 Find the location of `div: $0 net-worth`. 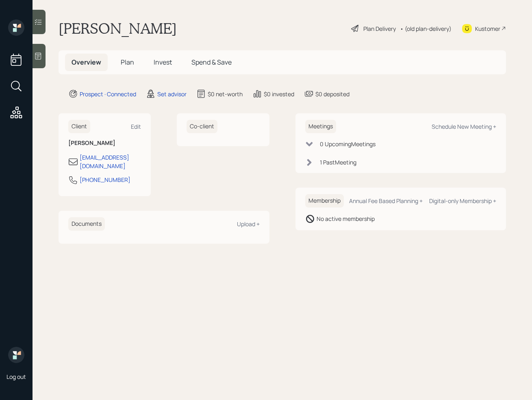

div: $0 net-worth is located at coordinates (225, 94).